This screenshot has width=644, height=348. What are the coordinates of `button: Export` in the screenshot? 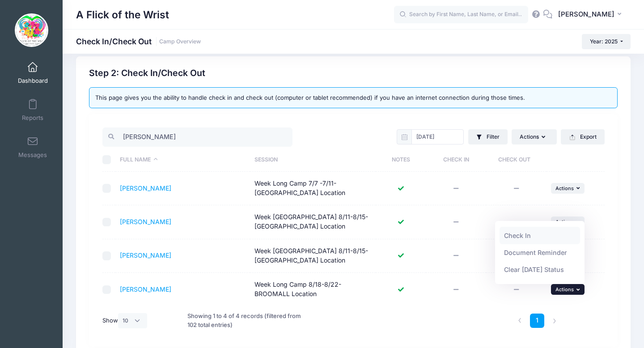 It's located at (582, 137).